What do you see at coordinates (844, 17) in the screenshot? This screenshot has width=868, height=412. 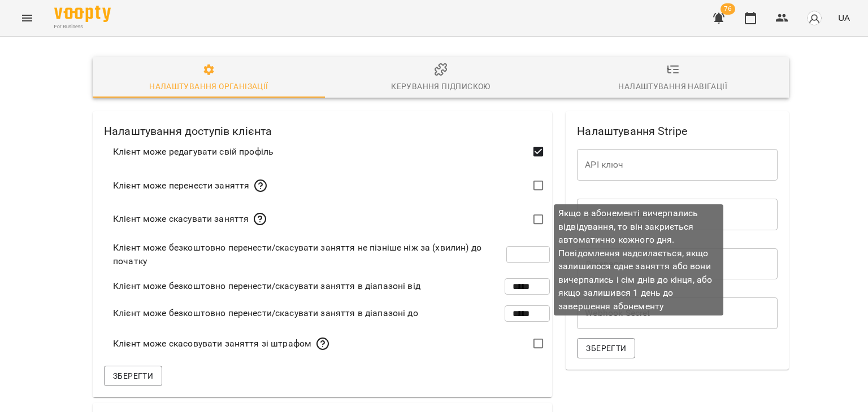 I see `span: UA` at bounding box center [844, 17].